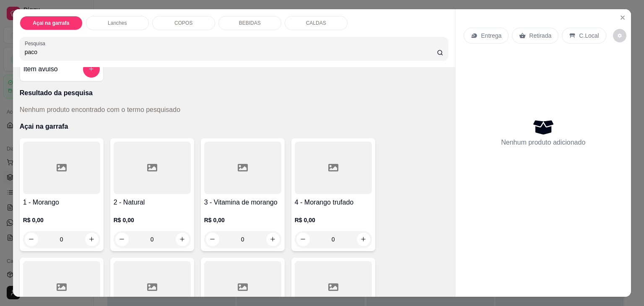 Image resolution: width=644 pixels, height=306 pixels. I want to click on button: add-separate-item, so click(91, 69).